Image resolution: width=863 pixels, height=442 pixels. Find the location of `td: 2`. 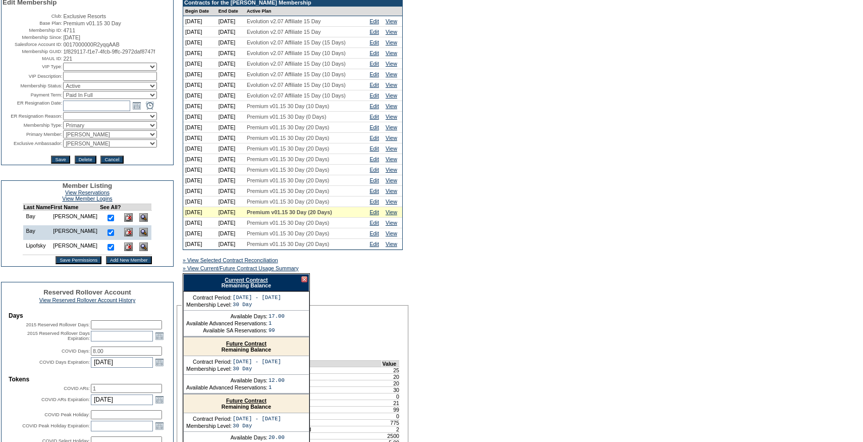

td: 2 is located at coordinates (391, 428).